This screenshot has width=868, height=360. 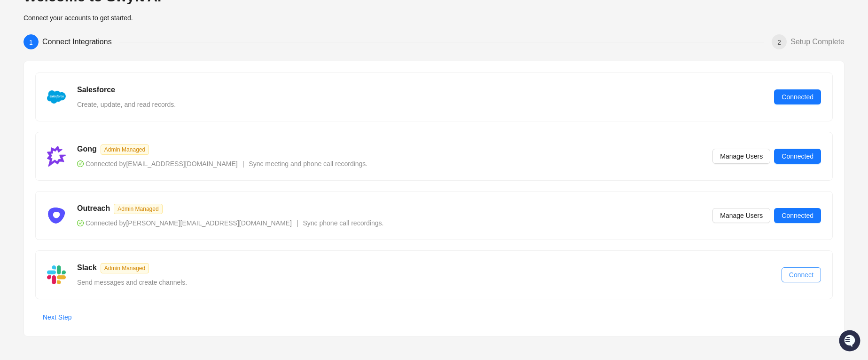 I want to click on h5: Slack, so click(x=87, y=267).